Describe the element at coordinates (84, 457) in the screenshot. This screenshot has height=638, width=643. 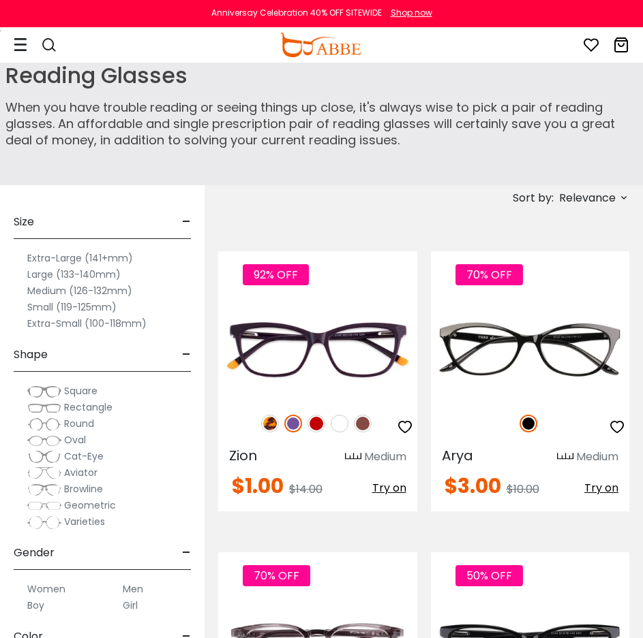
I see `span: Cat-Eye` at that location.